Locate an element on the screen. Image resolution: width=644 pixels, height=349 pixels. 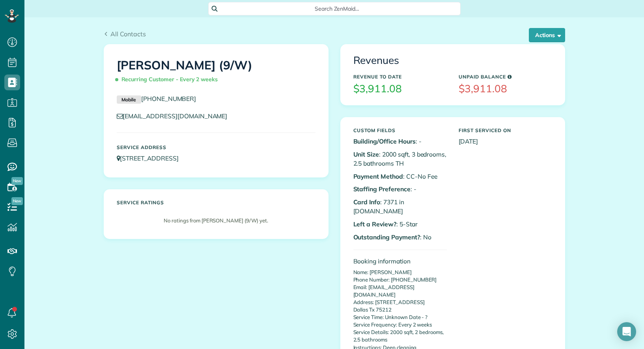
h5: Custom Fields is located at coordinates (400, 130).